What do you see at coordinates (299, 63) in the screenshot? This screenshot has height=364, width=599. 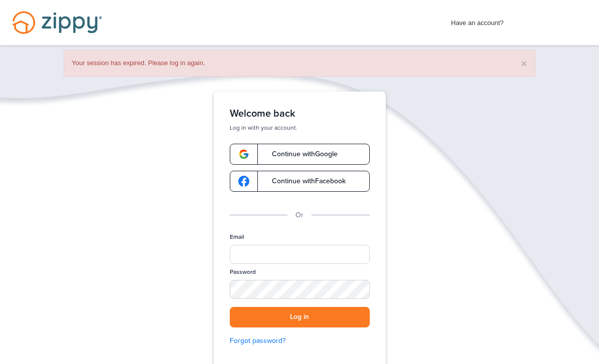 I see `div: Your session has expired. Please log in again.` at bounding box center [299, 63].